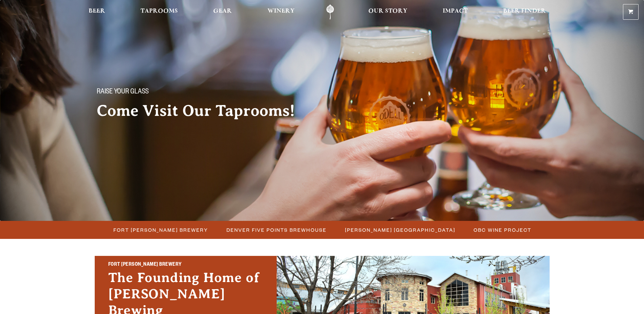 This screenshot has height=314, width=644. What do you see at coordinates (330, 12) in the screenshot?
I see `a: Odell Home` at bounding box center [330, 12].